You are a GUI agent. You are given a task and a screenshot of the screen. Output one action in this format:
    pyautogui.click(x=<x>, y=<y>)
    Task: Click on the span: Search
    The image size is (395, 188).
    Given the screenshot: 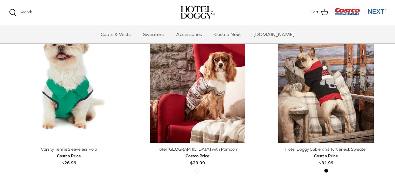 What is the action you would take?
    pyautogui.click(x=26, y=12)
    